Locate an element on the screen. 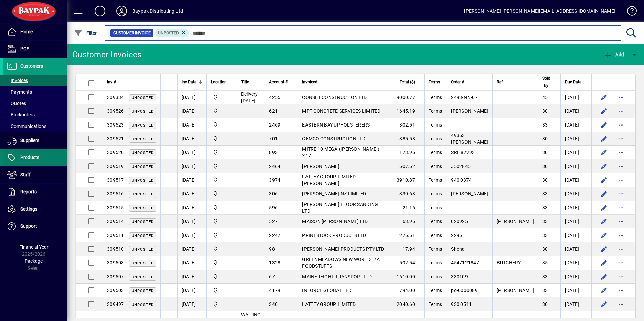 This screenshot has height=321, width=644. span: Home is located at coordinates (26, 32).